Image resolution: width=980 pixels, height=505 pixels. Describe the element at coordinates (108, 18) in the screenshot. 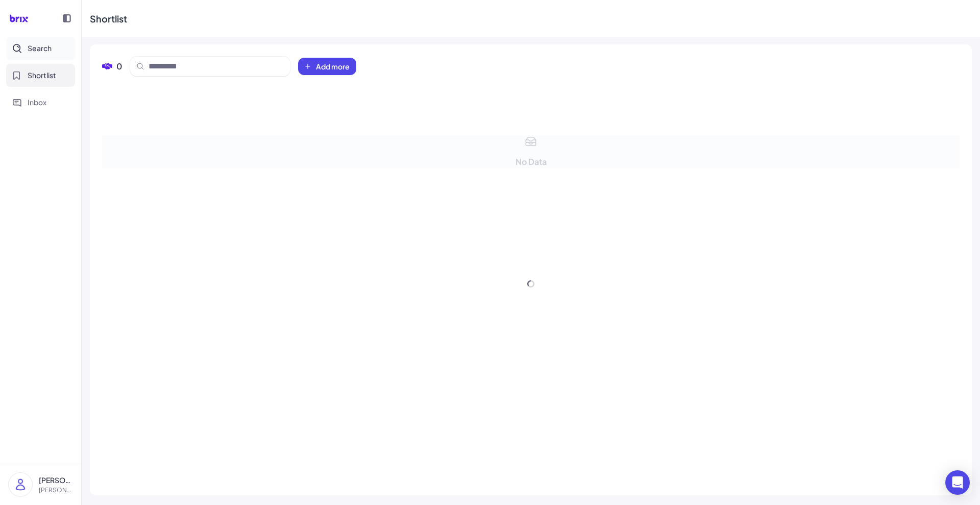

I see `div: Shortlist` at that location.